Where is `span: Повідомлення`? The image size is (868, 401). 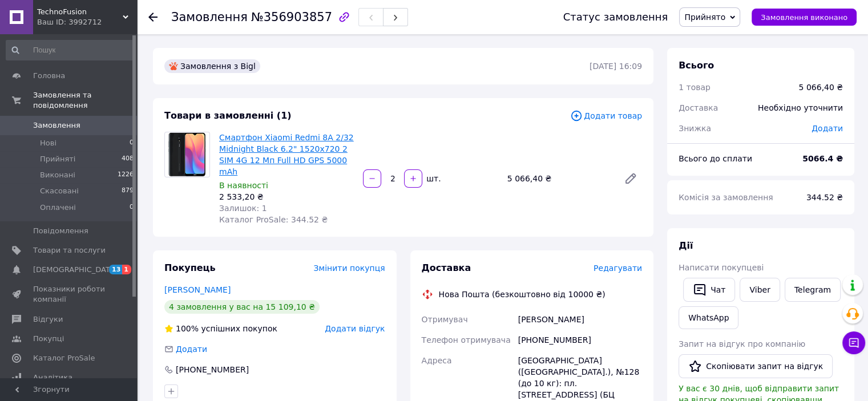 span: Повідомлення is located at coordinates (60, 231).